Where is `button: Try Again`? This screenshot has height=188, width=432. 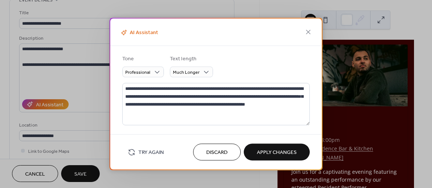 button: Try Again is located at coordinates (146, 152).